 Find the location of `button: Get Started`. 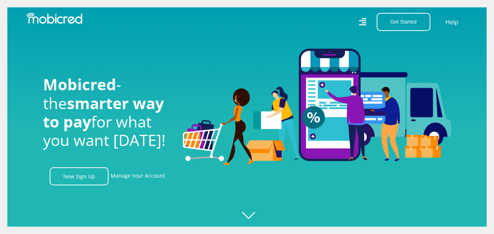

button: Get Started is located at coordinates (404, 22).